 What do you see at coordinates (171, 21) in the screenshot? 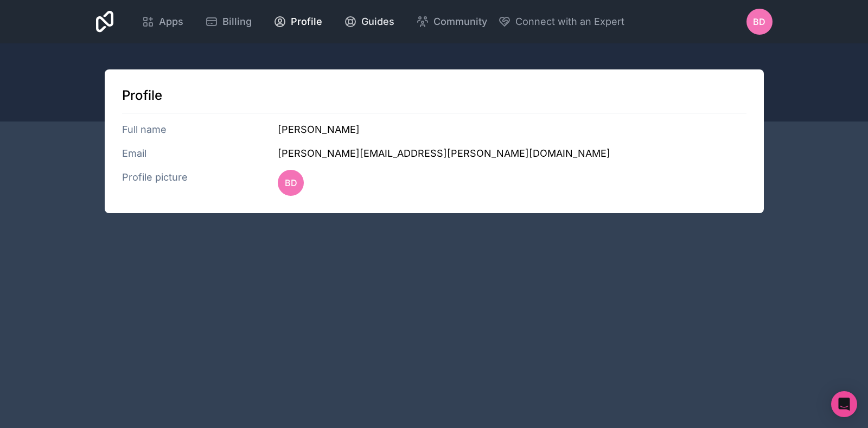
I see `span: Apps` at bounding box center [171, 21].